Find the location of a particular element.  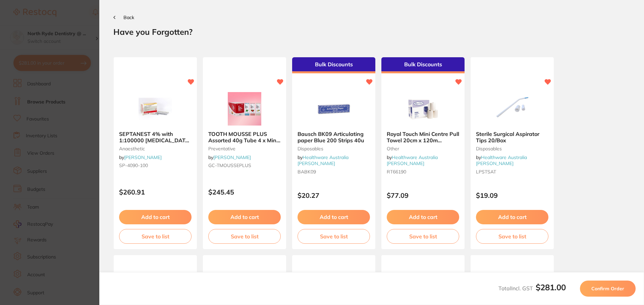

b: TOOTH MOUSSE PLUS Assorted 40g Tube 4 x Mint & Straw 2 x Van is located at coordinates (244, 137).